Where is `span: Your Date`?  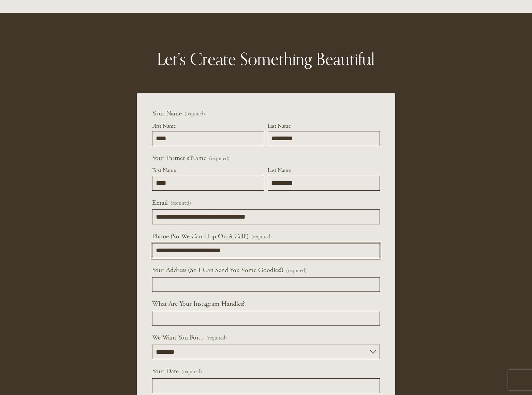
span: Your Date is located at coordinates (165, 372).